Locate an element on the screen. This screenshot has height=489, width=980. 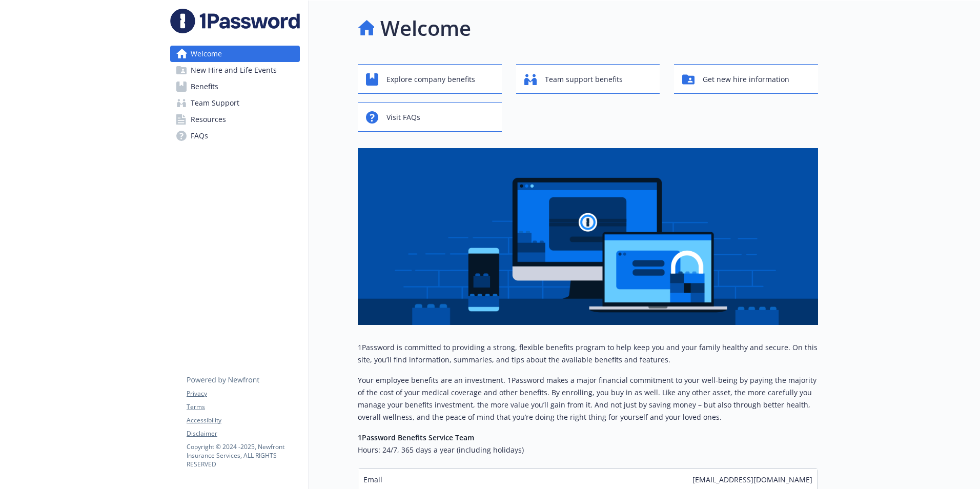
a: Welcome is located at coordinates (235, 54).